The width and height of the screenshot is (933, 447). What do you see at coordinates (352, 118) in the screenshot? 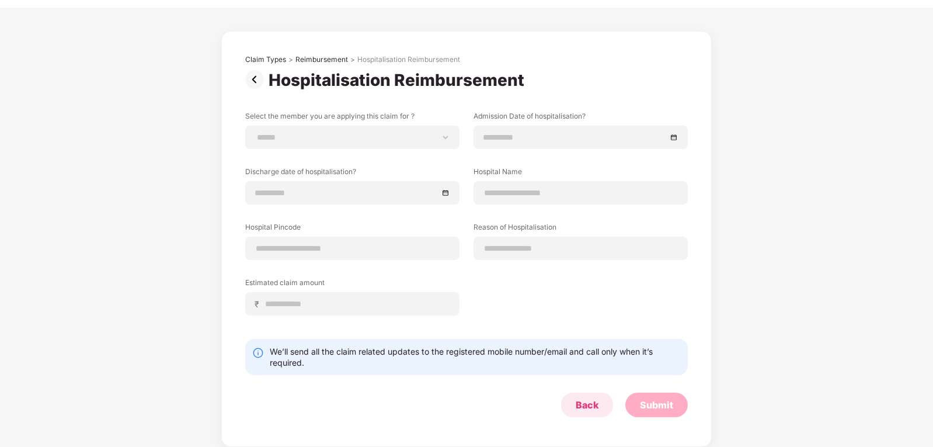
I see `label: Select the member you are applying this claim for ?` at bounding box center [352, 118].